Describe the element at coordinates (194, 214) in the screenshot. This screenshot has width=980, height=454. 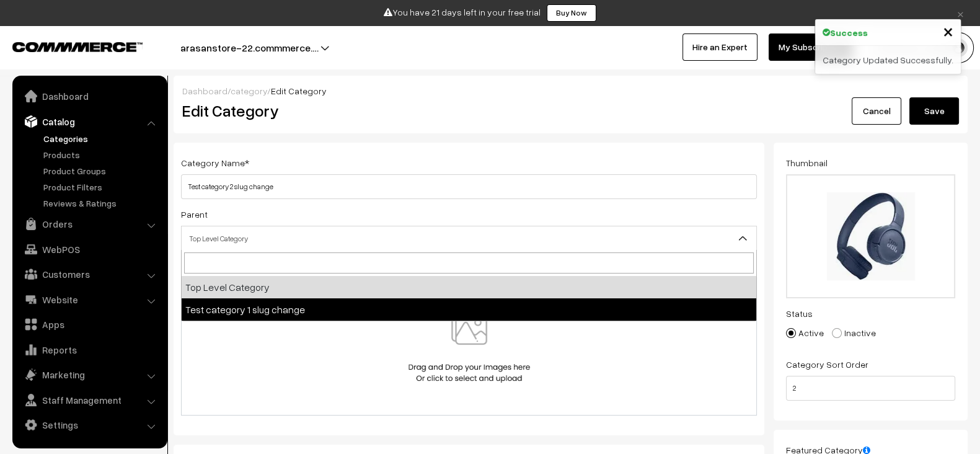
I see `label: Parent` at that location.